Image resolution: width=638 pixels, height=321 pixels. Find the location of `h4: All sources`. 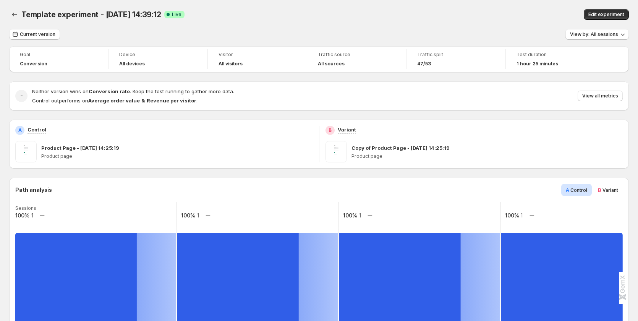

h4: All sources is located at coordinates (331, 64).